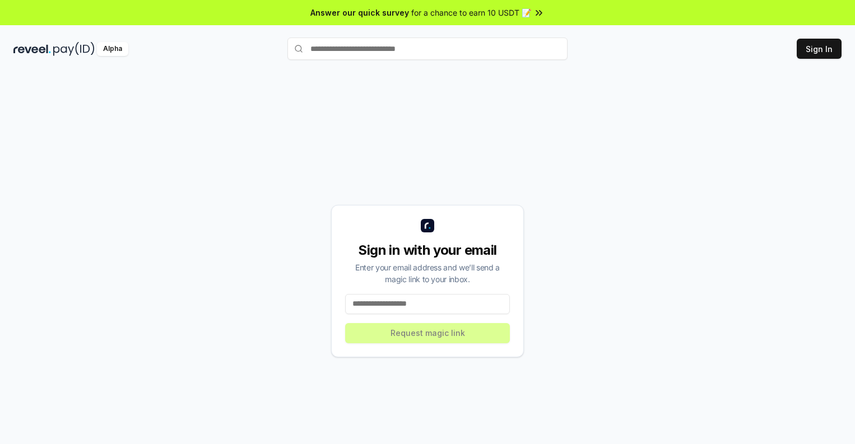 This screenshot has height=444, width=855. I want to click on img: reveel_dark, so click(32, 49).